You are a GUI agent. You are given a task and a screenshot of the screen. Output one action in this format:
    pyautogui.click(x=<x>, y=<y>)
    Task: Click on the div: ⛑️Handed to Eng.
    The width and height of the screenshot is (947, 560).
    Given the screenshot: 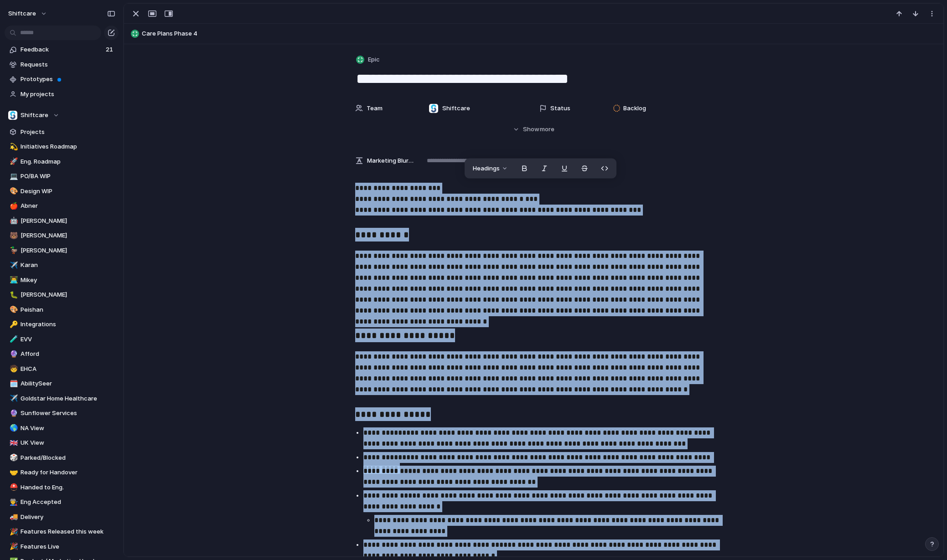 What is the action you would take?
    pyautogui.click(x=61, y=487)
    